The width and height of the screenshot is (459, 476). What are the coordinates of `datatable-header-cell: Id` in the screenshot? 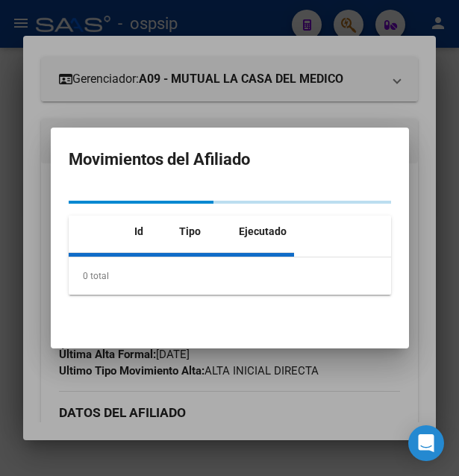 It's located at (151, 232).